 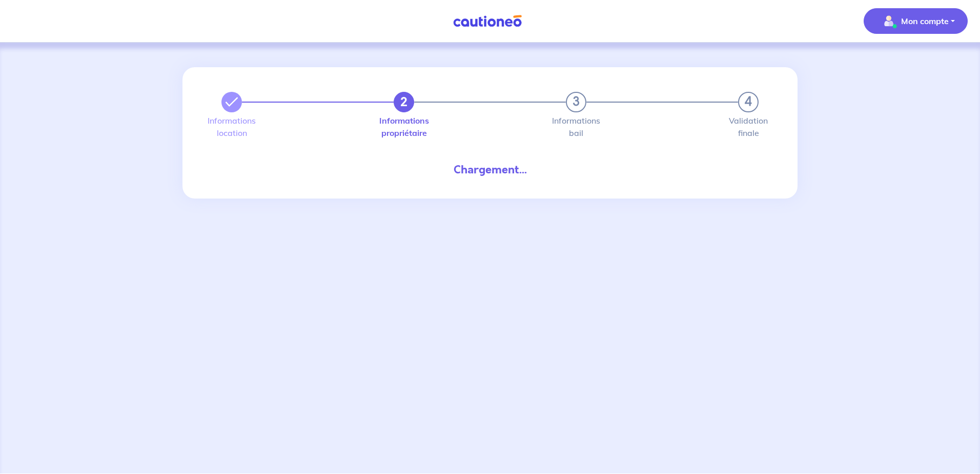 What do you see at coordinates (748, 126) in the screenshot?
I see `label: Validation finale` at bounding box center [748, 126].